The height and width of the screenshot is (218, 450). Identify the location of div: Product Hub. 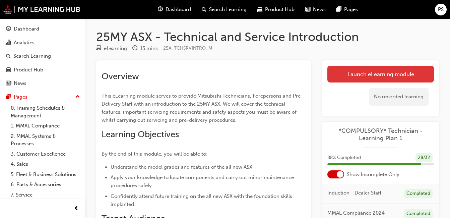
(28, 70).